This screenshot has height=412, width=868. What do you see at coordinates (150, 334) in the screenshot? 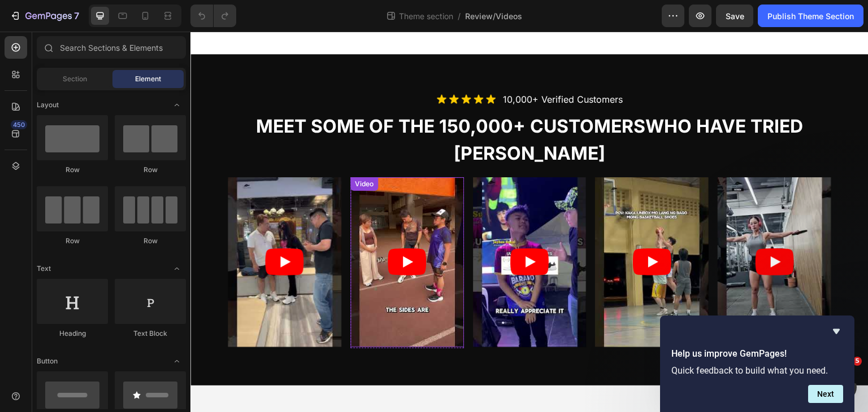
I see `div: Text Block` at bounding box center [150, 334].